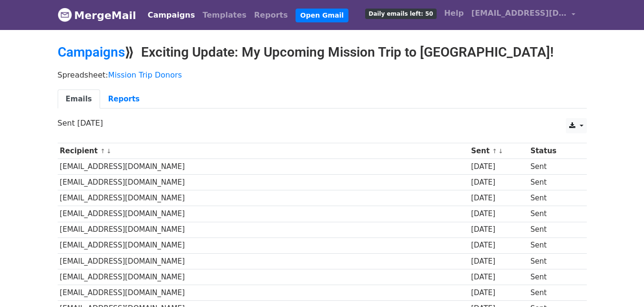 The width and height of the screenshot is (644, 307). What do you see at coordinates (553, 151) in the screenshot?
I see `th: Status` at bounding box center [553, 151].